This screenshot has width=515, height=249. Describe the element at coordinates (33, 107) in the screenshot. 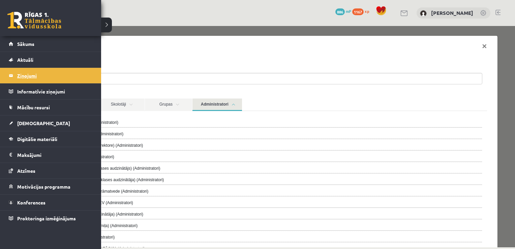

I see `span: Mācību resursi` at that location.